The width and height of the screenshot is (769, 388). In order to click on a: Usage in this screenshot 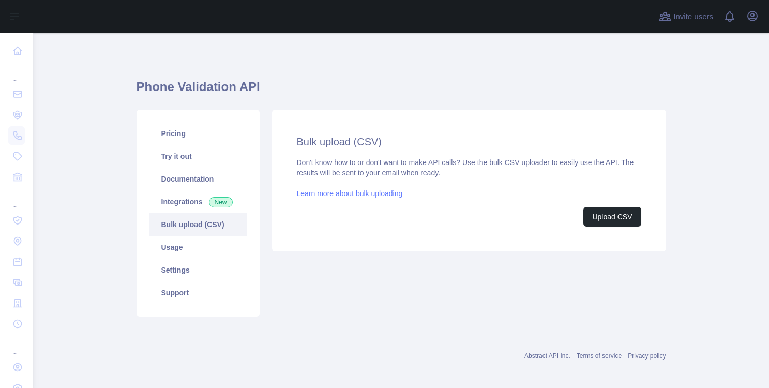, I will do `click(198, 247)`.